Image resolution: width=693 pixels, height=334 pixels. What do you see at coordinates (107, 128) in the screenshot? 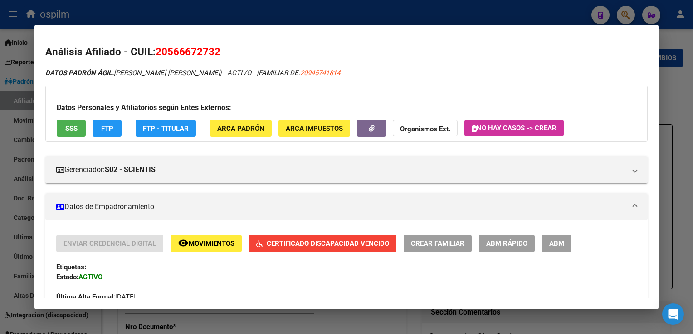
I see `button: FTP` at bounding box center [107, 128].